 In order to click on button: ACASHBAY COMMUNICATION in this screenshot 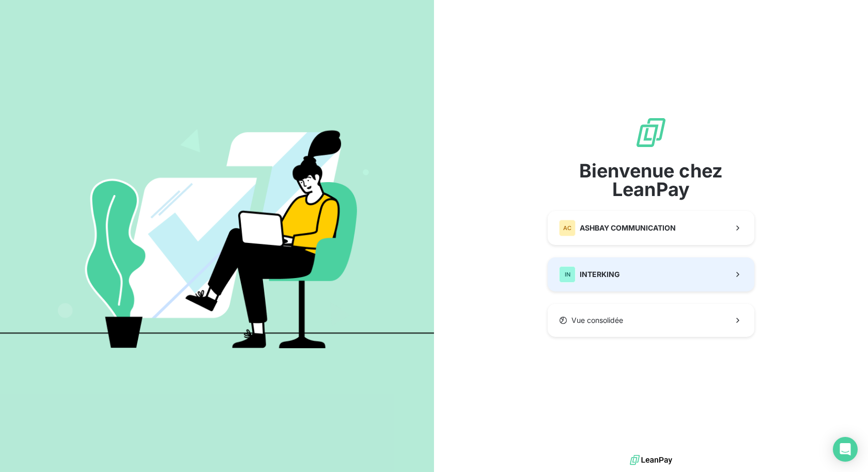, I will do `click(651, 228)`.